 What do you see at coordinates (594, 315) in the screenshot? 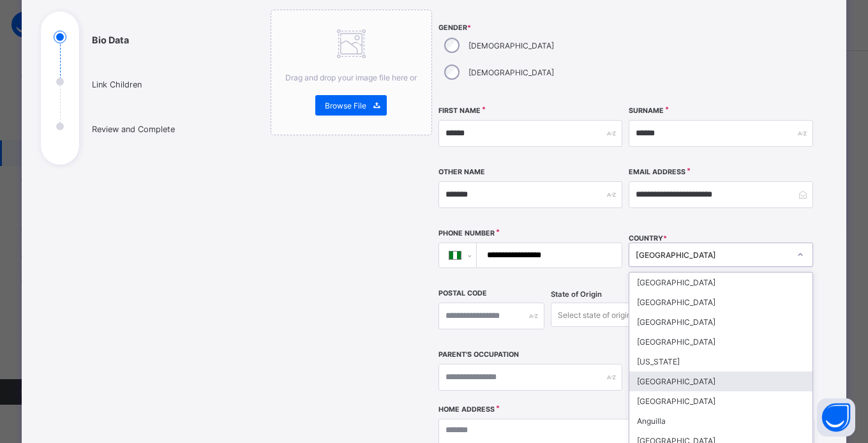
I see `div: Select state of origin` at bounding box center [594, 315].